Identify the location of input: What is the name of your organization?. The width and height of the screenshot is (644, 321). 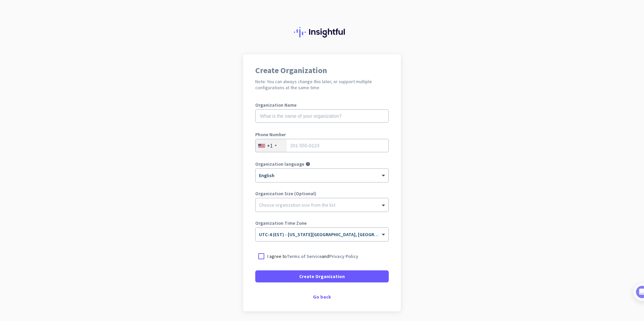
(322, 116).